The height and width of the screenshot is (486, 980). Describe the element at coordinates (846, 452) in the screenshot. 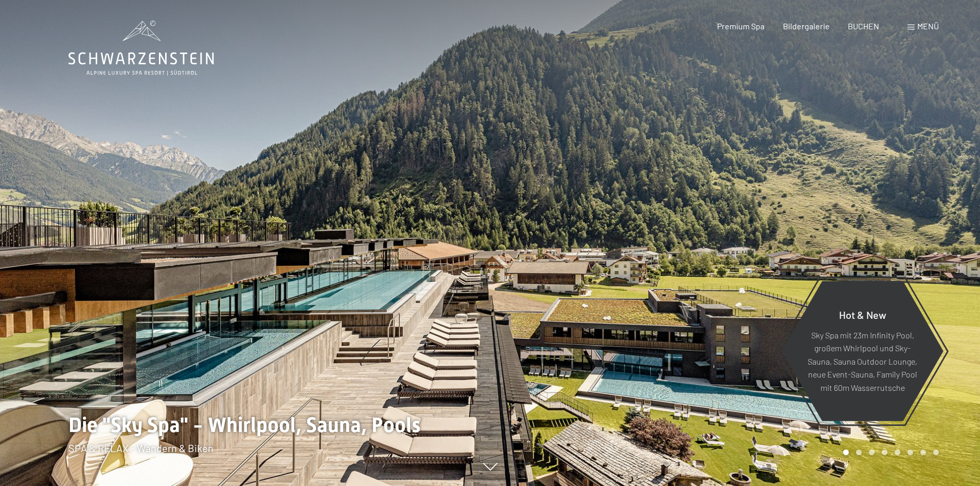

I see `div: Carousel Page 1 (Current Slide)` at that location.